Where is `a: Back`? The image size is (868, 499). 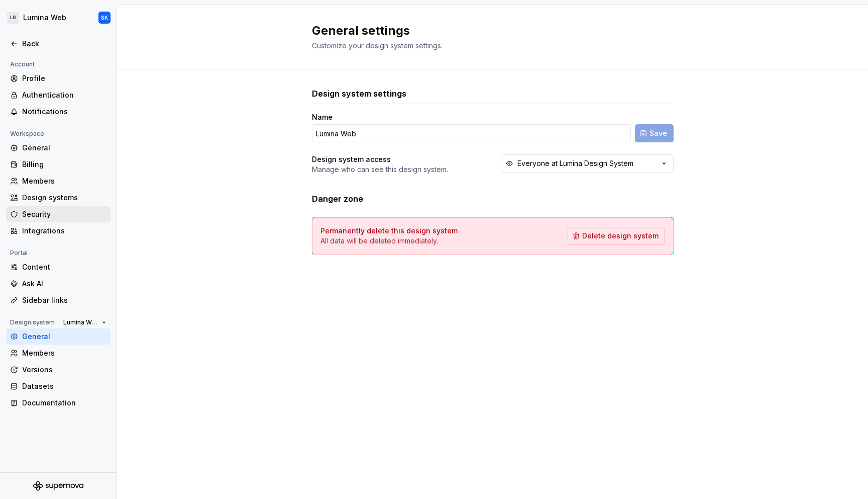
a: Back is located at coordinates (58, 44).